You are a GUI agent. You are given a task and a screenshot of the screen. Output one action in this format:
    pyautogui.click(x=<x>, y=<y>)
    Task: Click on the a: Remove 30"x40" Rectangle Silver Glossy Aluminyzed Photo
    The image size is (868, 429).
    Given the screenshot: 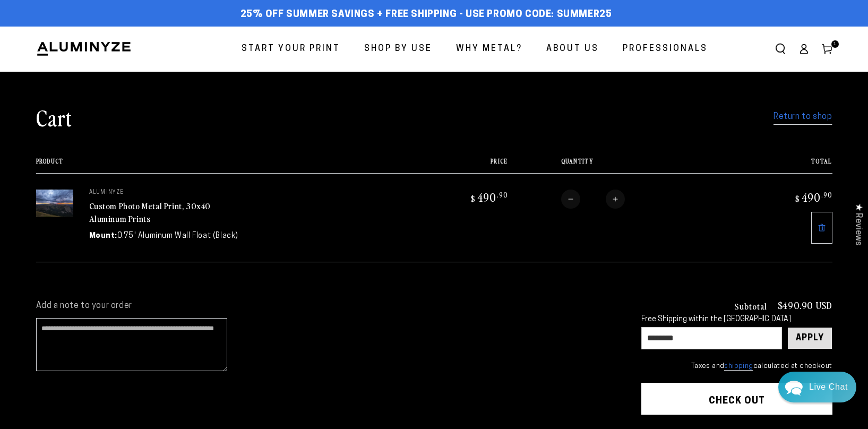 What is the action you would take?
    pyautogui.click(x=822, y=227)
    